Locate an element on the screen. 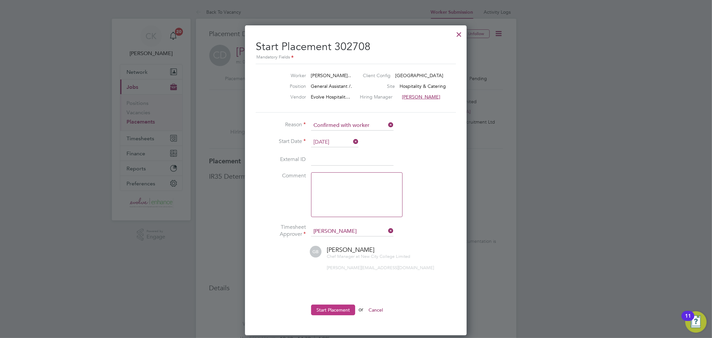 The image size is (712, 338). input: Search for... is located at coordinates (352, 231).